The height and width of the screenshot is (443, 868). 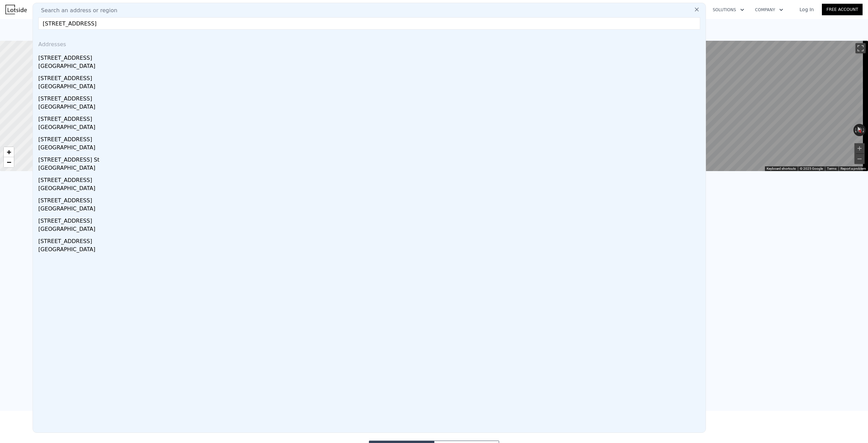 What do you see at coordinates (832, 169) in the screenshot?
I see `a: Terms (opens in new tab)` at bounding box center [832, 169].